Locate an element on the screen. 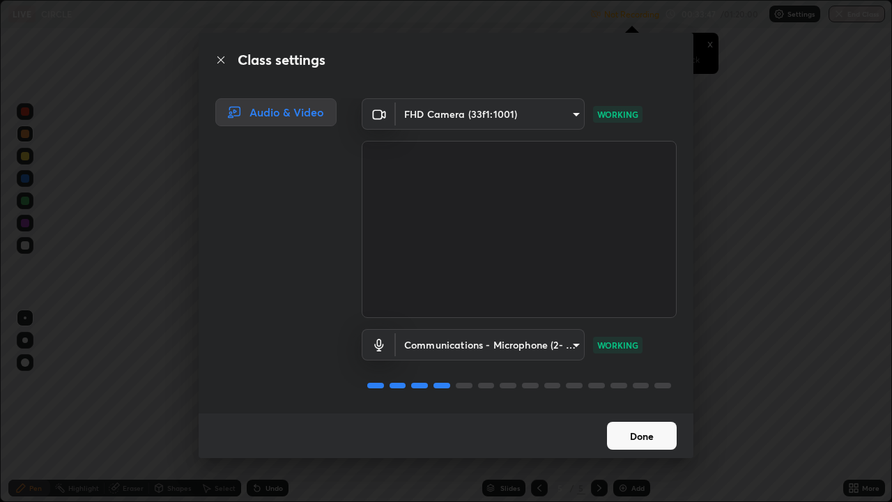 This screenshot has height=502, width=892. div: Audio & Video is located at coordinates (276, 112).